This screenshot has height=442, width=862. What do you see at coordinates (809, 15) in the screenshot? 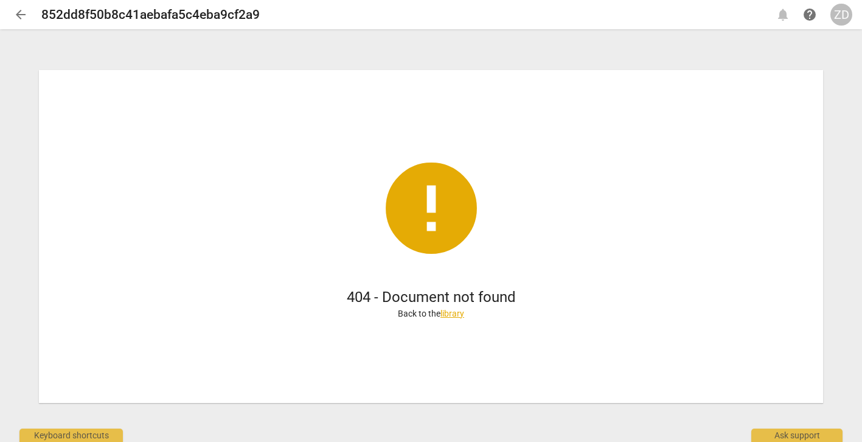
I see `a: Help` at bounding box center [809, 15].